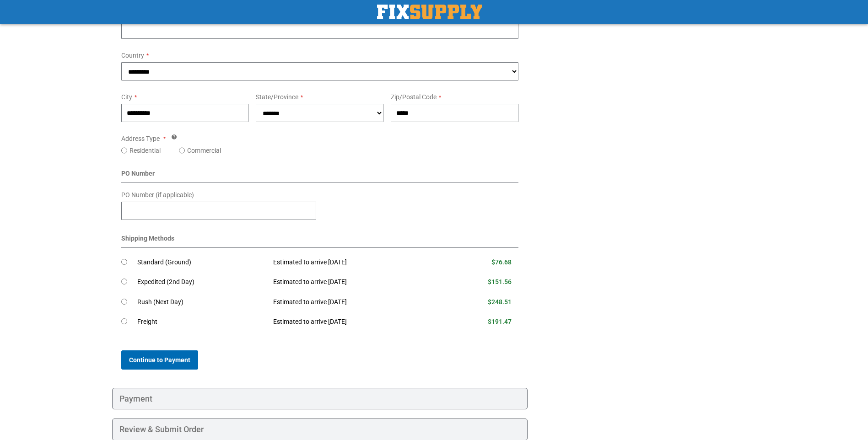 The height and width of the screenshot is (440, 868). Describe the element at coordinates (160, 360) in the screenshot. I see `button: Continue to Payment` at that location.